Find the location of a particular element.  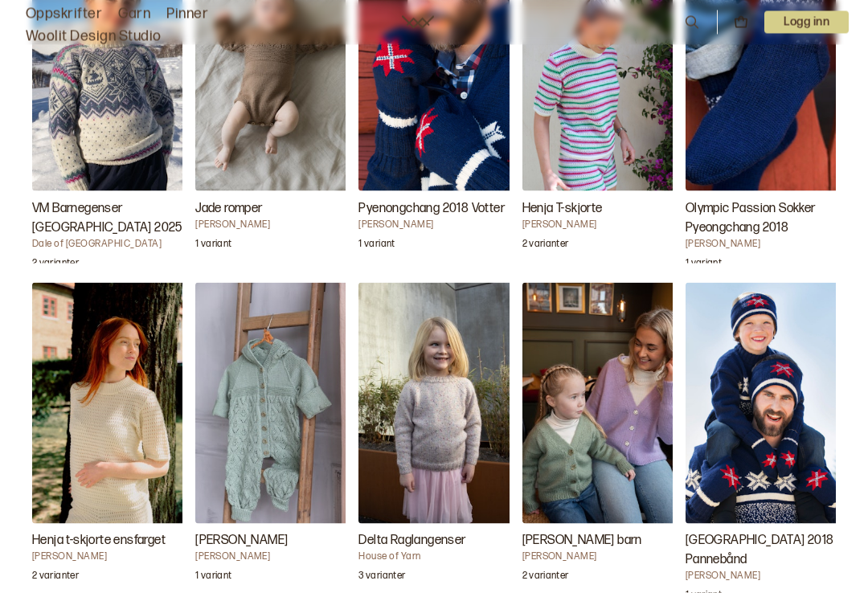

h3: Jade romper is located at coordinates (275, 209).